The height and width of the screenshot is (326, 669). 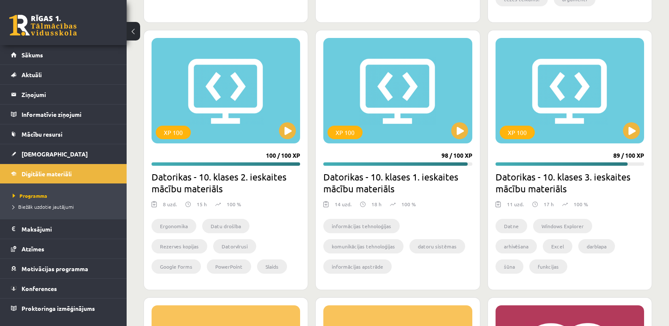 What do you see at coordinates (69, 114) in the screenshot?
I see `legend: Informatīvie ziņojumi` at bounding box center [69, 114].